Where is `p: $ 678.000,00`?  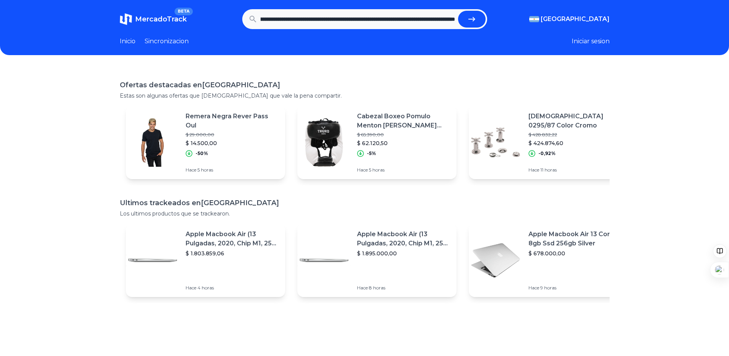
p: $ 678.000,00 is located at coordinates (576, 254).